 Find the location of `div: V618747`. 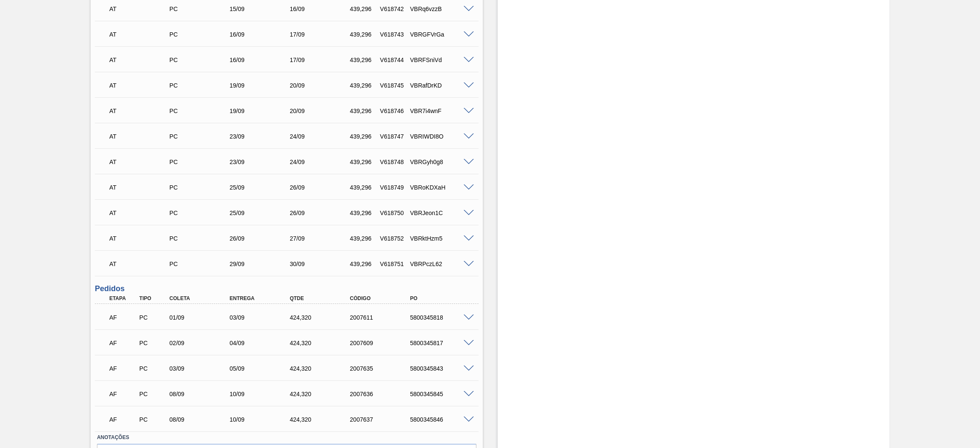

div: V618747 is located at coordinates (394, 136).